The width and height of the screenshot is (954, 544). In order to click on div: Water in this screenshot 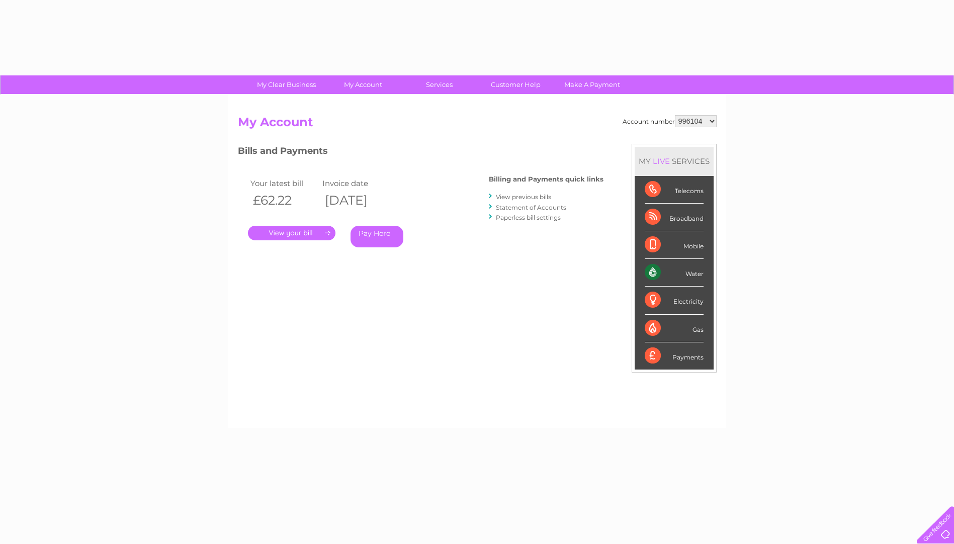, I will do `click(674, 273)`.